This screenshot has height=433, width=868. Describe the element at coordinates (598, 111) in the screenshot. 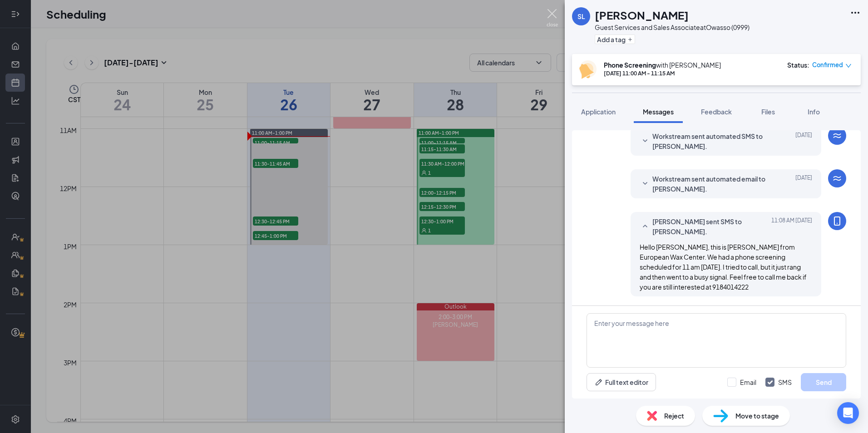

I see `span: Application` at that location.